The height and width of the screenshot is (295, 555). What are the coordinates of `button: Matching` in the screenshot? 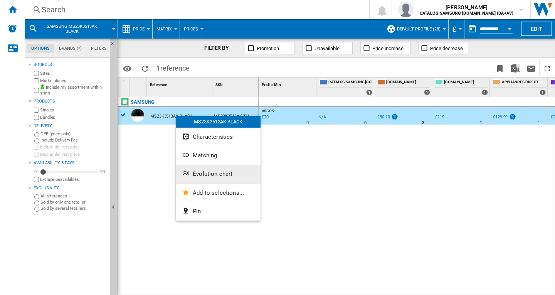 It's located at (218, 155).